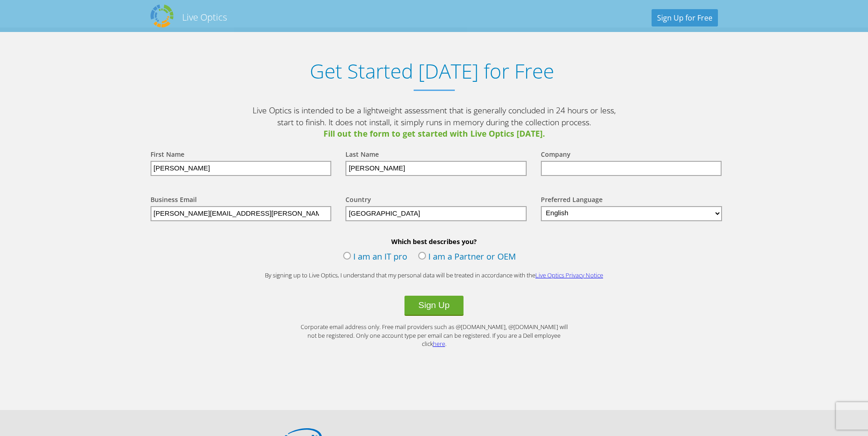  Describe the element at coordinates (167, 156) in the screenshot. I see `label: First Name` at that location.